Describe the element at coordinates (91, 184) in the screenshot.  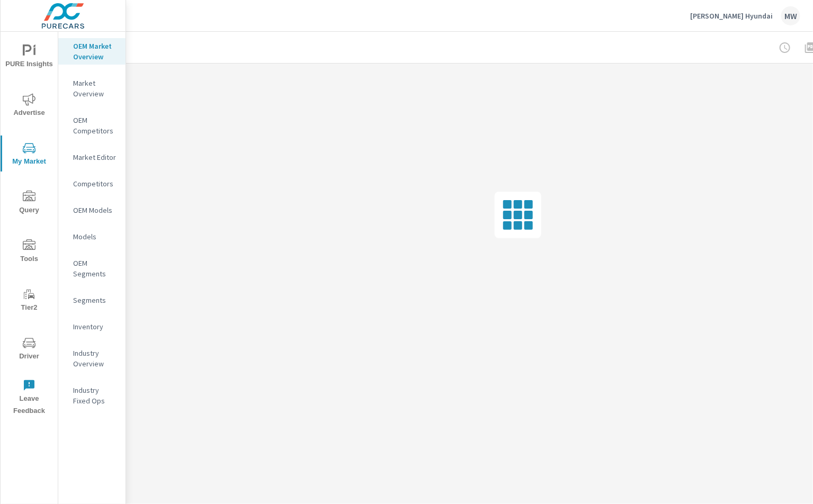
I see `div: Competitors` at that location.